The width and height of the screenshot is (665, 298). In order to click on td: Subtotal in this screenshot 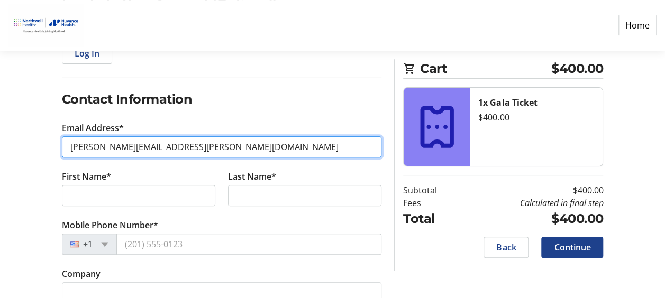, I will do `click(432, 190)`.